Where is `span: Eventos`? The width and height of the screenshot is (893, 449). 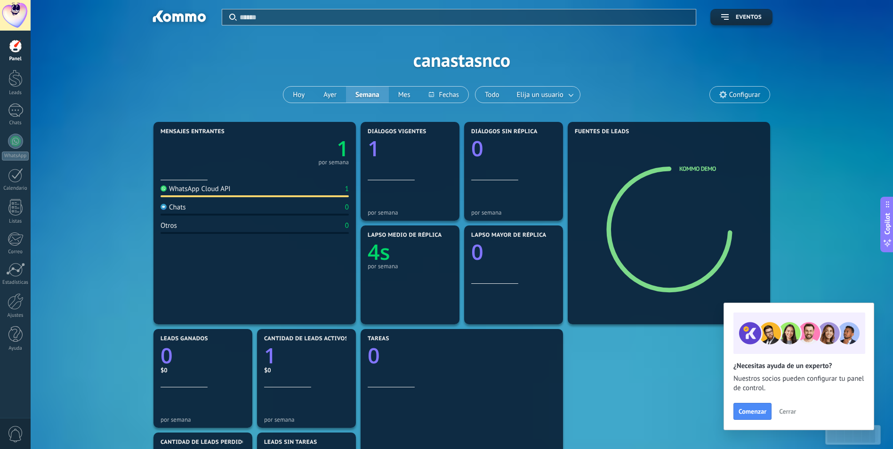 span: Eventos is located at coordinates (748, 17).